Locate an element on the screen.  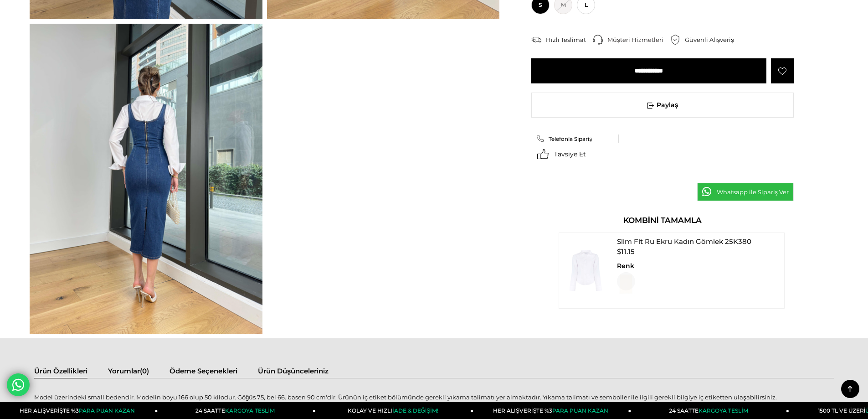
span: Yorumlar is located at coordinates (124, 371).